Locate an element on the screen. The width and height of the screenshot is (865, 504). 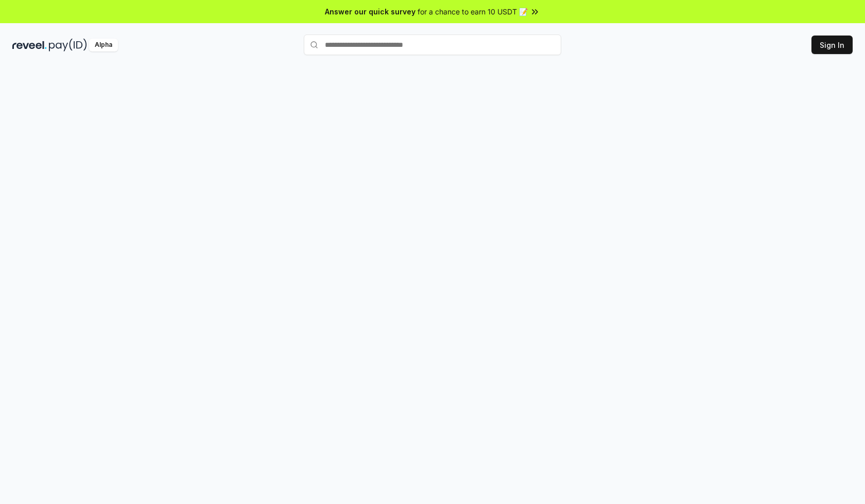
img: pay_id is located at coordinates (68, 45).